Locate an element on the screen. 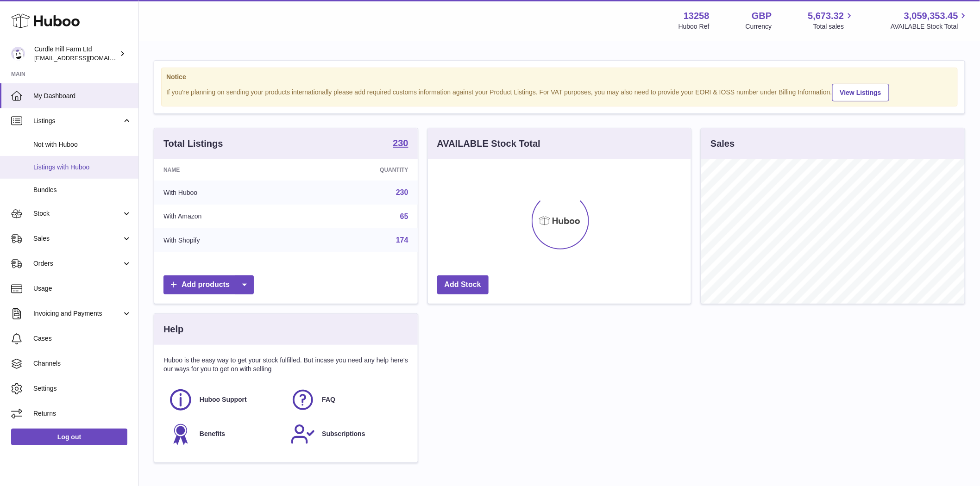 The image size is (980, 486). span: Channels is located at coordinates (83, 364).